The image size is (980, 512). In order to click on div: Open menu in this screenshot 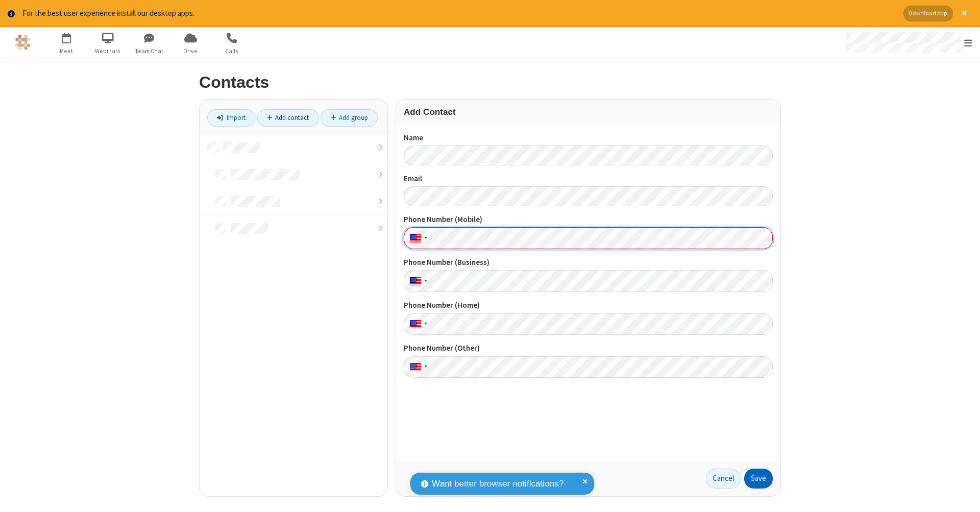, I will do `click(908, 42)`.